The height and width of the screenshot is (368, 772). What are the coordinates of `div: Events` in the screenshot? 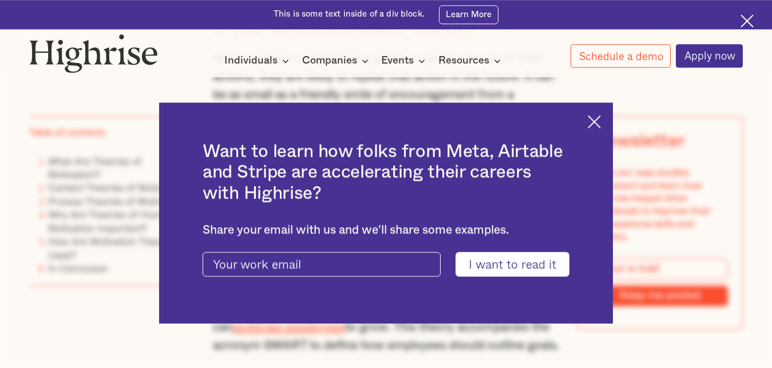 It's located at (397, 61).